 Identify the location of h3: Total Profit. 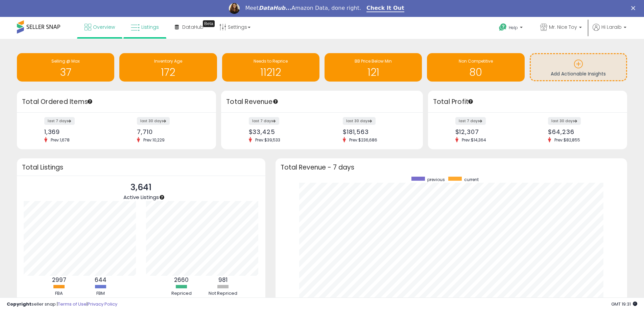
(528, 102).